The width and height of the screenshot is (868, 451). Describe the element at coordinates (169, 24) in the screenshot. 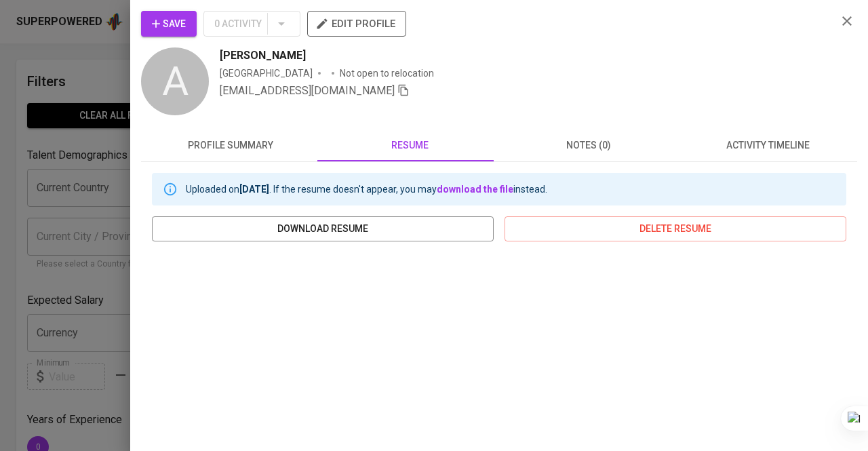

I see `span: Save` at that location.